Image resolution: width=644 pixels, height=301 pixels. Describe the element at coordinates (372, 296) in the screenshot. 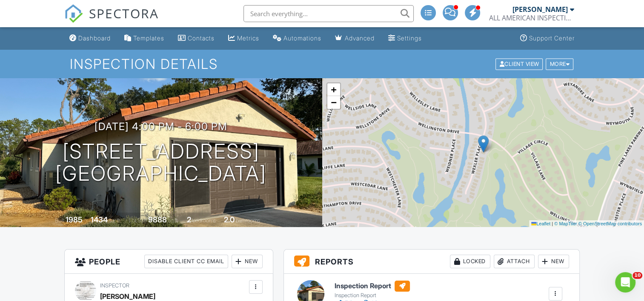

I see `div: Inspection Report` at that location.